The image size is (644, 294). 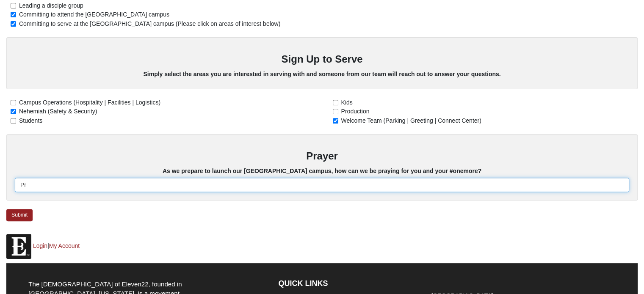 I want to click on h4: QUICK LINKS, so click(x=347, y=284).